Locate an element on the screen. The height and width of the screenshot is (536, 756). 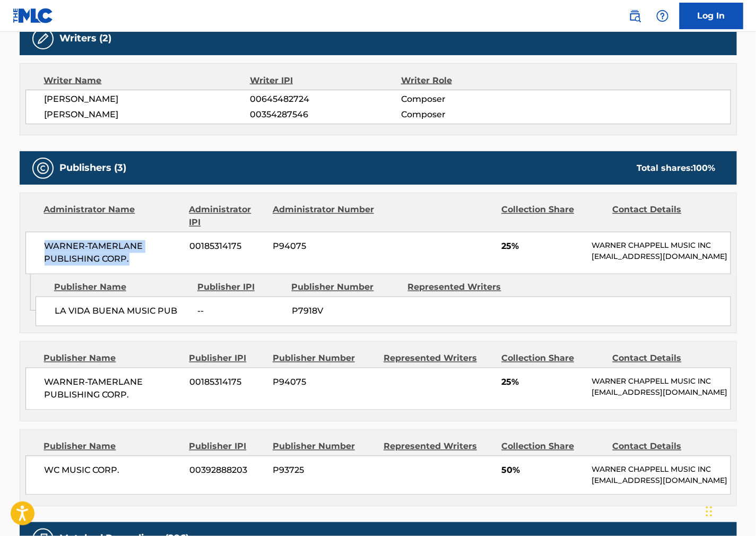
img: help is located at coordinates (663, 16).